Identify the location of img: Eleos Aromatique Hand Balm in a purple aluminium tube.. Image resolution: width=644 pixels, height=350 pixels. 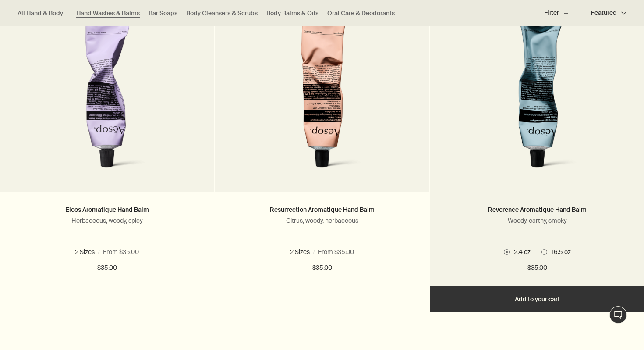
(107, 97).